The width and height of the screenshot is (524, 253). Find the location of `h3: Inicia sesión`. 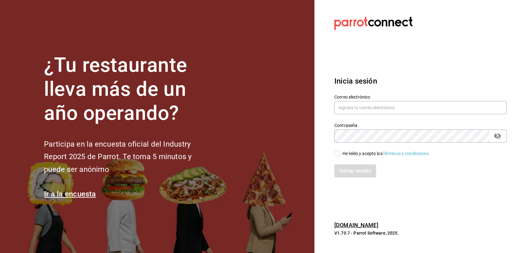

h3: Inicia sesión is located at coordinates (418, 81).